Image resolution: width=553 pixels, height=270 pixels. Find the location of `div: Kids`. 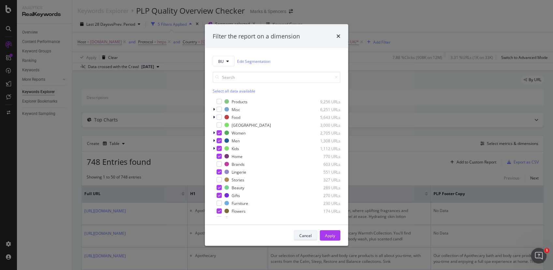

div: Kids is located at coordinates (235, 148).